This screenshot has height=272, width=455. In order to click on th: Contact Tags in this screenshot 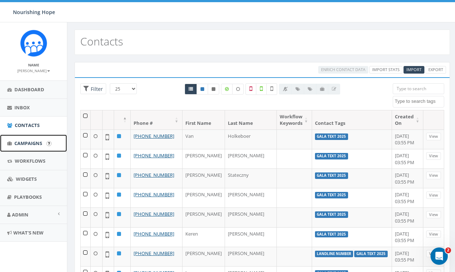, I will do `click(352, 120)`.